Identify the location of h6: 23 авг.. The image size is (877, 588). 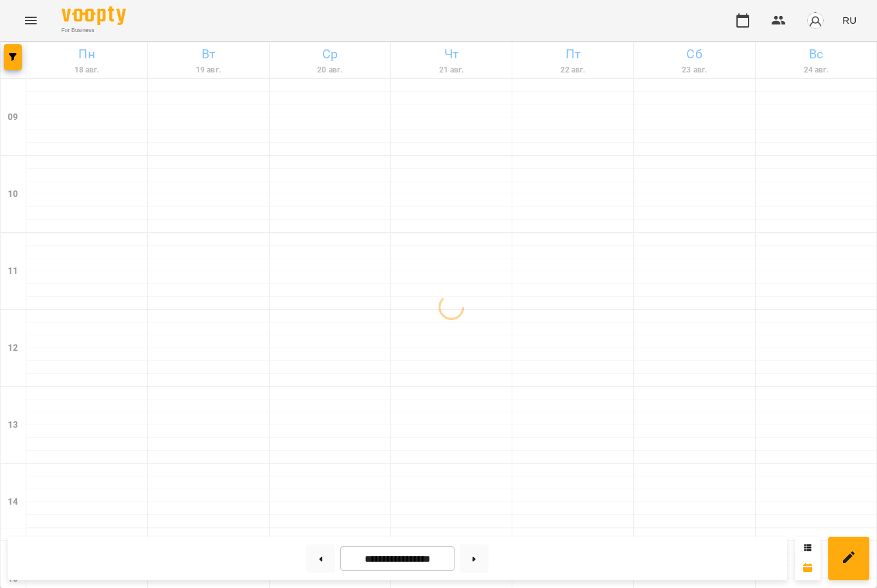
(694, 70).